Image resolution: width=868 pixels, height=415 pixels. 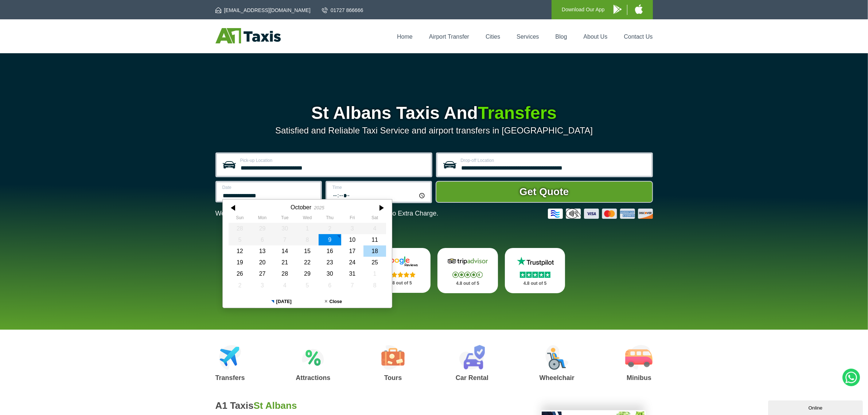 I want to click on h3: Minibus, so click(x=638, y=378).